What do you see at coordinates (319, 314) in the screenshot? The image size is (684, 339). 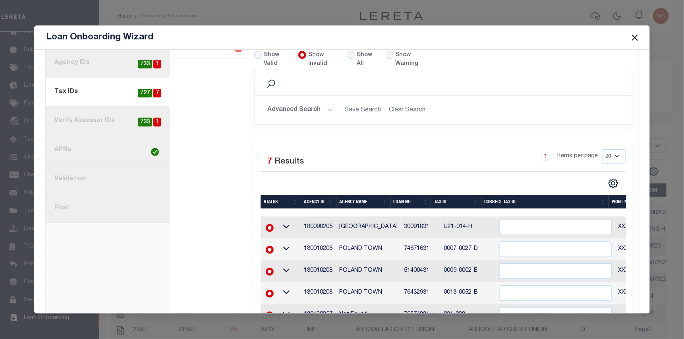 I see `td: 180130257` at bounding box center [319, 314].